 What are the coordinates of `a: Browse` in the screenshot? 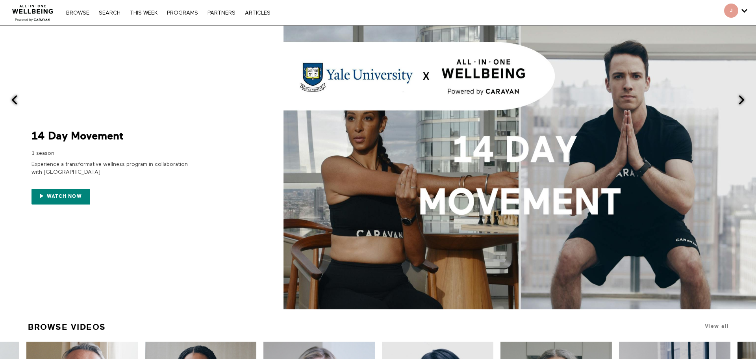 It's located at (78, 13).